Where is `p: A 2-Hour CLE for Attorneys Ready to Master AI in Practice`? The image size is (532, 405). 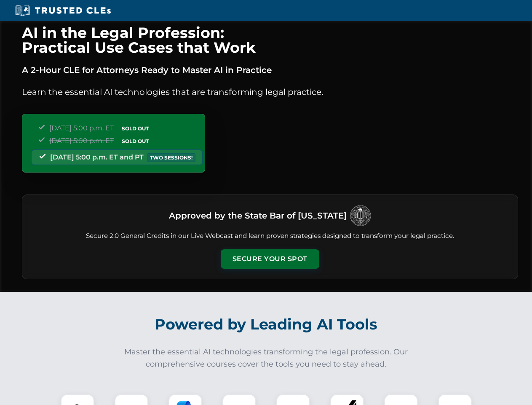 p: A 2-Hour CLE for Attorneys Ready to Master AI in Practice is located at coordinates (270, 70).